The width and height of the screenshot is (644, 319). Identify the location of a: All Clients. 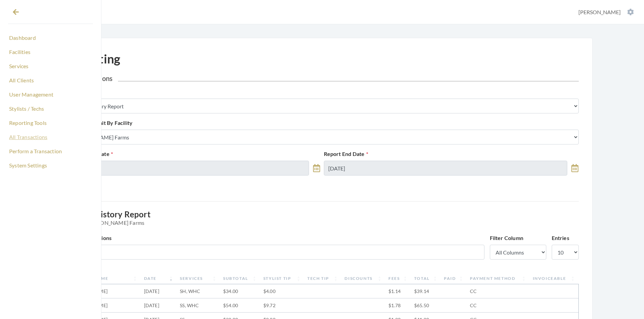
(51, 80).